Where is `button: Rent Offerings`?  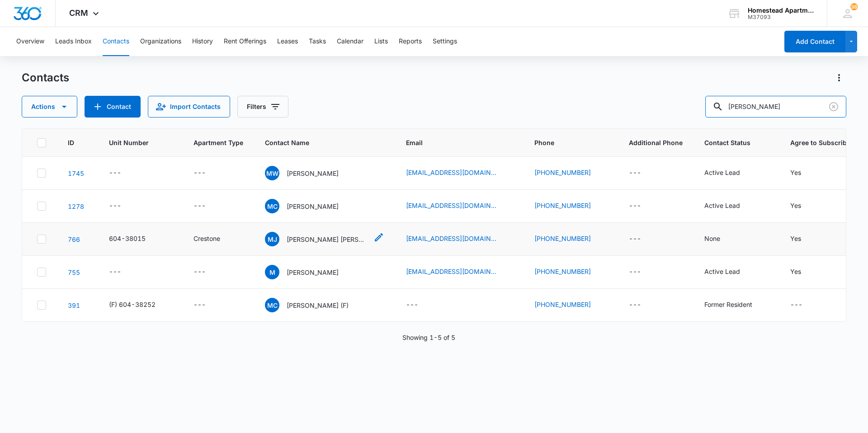
button: Rent Offerings is located at coordinates (245, 42).